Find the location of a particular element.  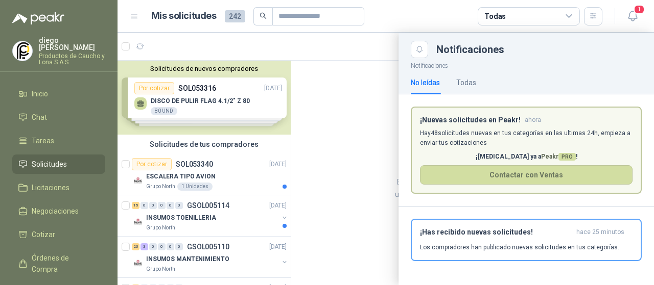

span: hace 25 minutos is located at coordinates (600, 232).